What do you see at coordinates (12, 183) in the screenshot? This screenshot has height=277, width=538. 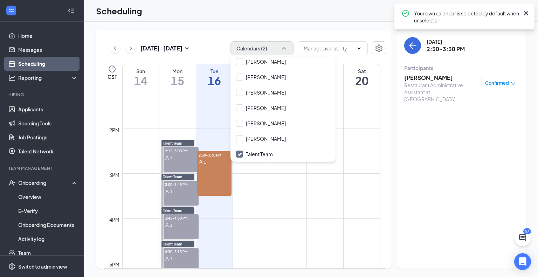 I see `svg: UserCheck` at bounding box center [12, 183].